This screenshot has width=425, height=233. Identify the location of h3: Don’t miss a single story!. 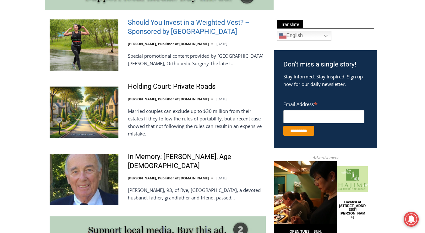
(325, 65).